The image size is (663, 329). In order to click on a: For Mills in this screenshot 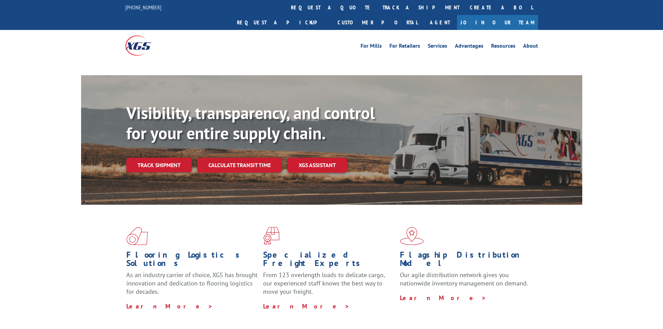, I will do `click(371, 47)`.